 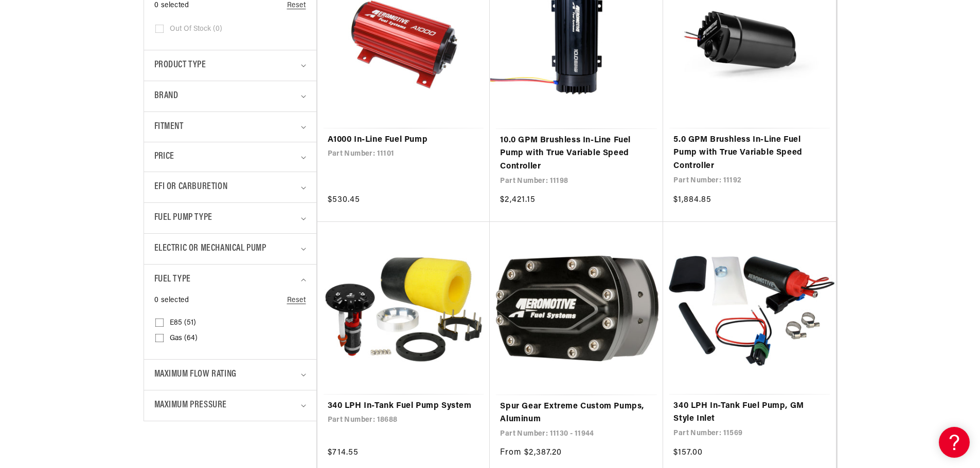 What do you see at coordinates (183, 323) in the screenshot?
I see `span: E85 (51)` at bounding box center [183, 323].